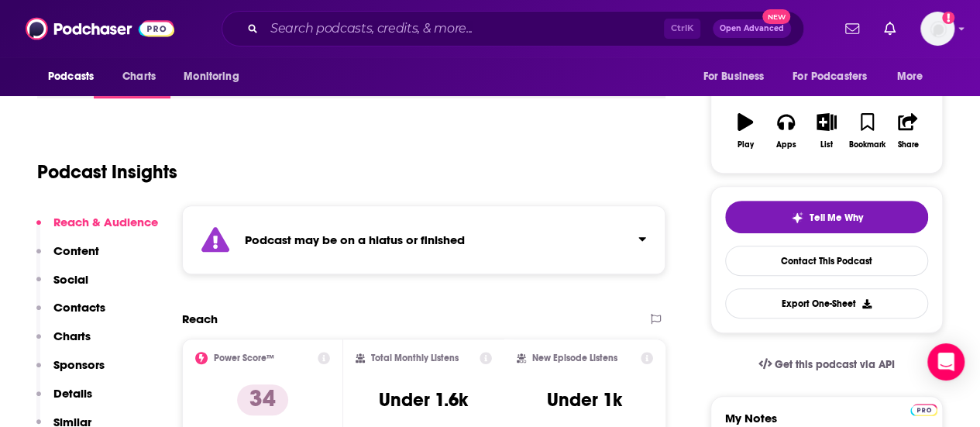  I want to click on span: Charts, so click(139, 77).